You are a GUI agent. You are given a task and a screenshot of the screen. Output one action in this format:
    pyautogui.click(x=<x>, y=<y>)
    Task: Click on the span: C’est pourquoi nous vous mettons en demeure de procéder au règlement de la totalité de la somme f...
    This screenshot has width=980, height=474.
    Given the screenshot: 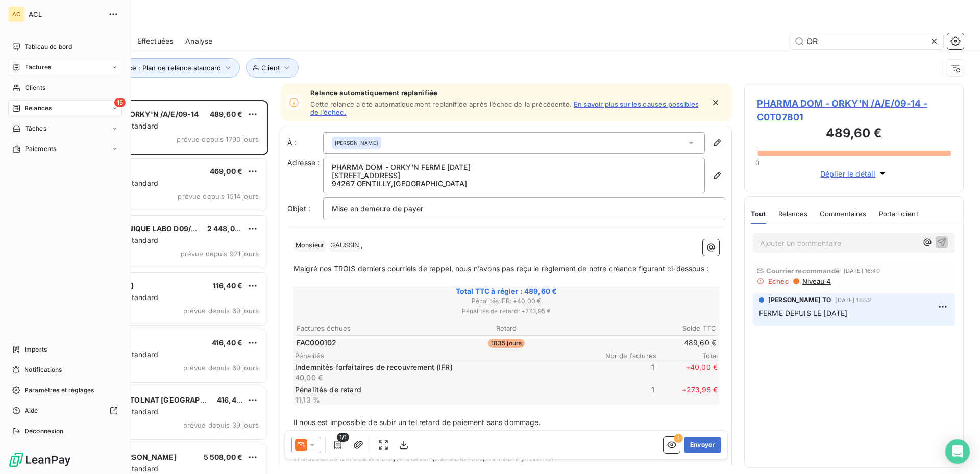 What is the action you would take?
    pyautogui.click(x=506, y=452)
    